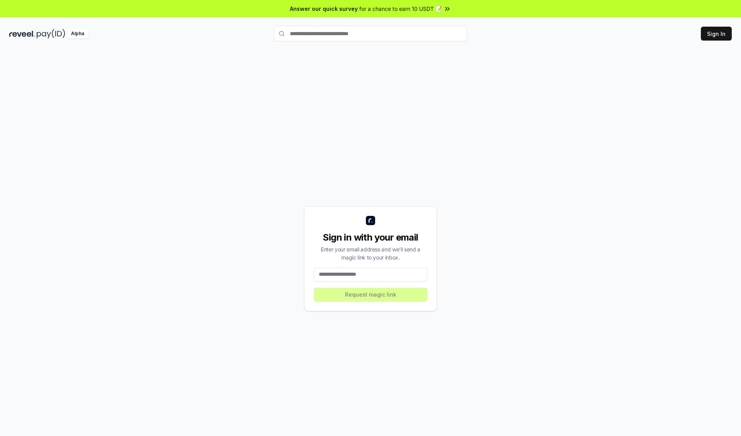 This screenshot has height=436, width=741. Describe the element at coordinates (401, 8) in the screenshot. I see `span: for a chance to earn 10 USDT 📝` at that location.